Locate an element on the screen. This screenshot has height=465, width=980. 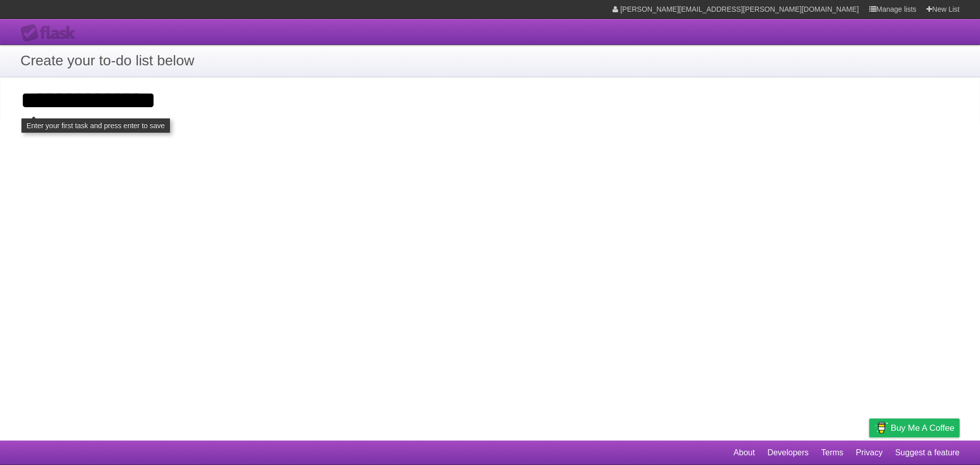
img: Buy me a coffee is located at coordinates (881, 428).